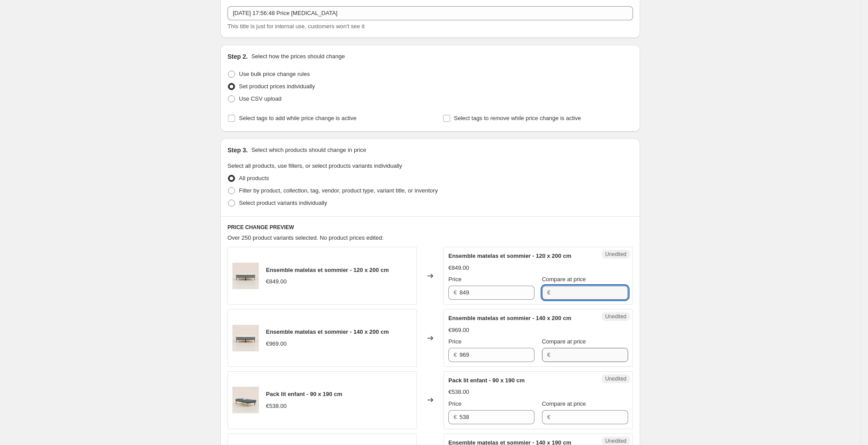 Image resolution: width=868 pixels, height=445 pixels. I want to click on span: Filter by product, collection, tag, vendor, product type, variant title, or inventory, so click(339, 190).